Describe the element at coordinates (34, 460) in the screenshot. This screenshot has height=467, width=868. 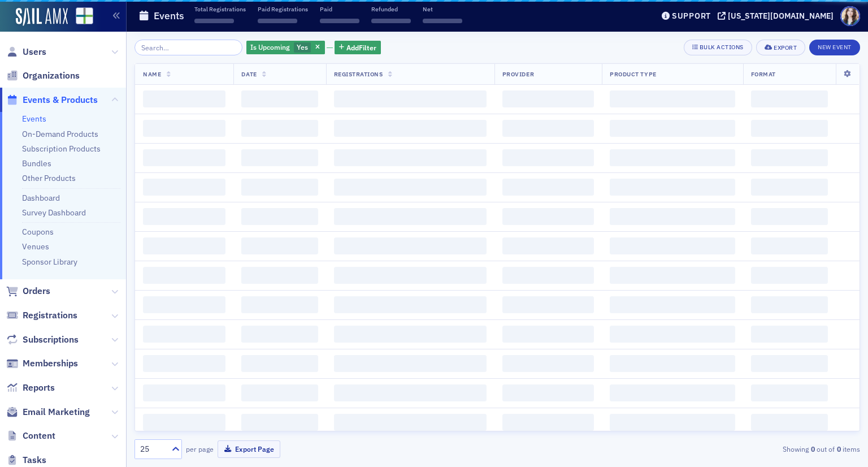
I see `span: Tasks` at that location.